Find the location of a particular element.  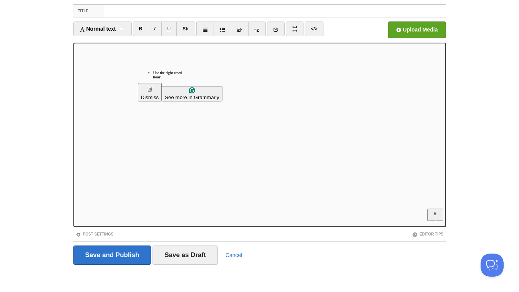

a: Cancel is located at coordinates (234, 255).